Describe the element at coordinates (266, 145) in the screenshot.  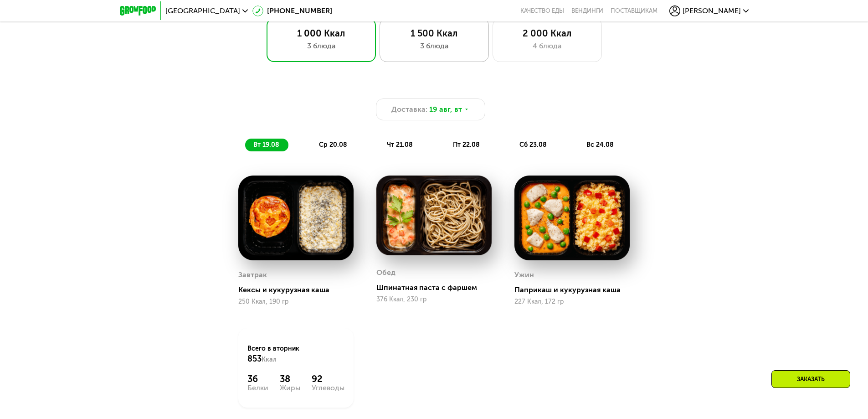
I see `span: вт 19.08` at that location.